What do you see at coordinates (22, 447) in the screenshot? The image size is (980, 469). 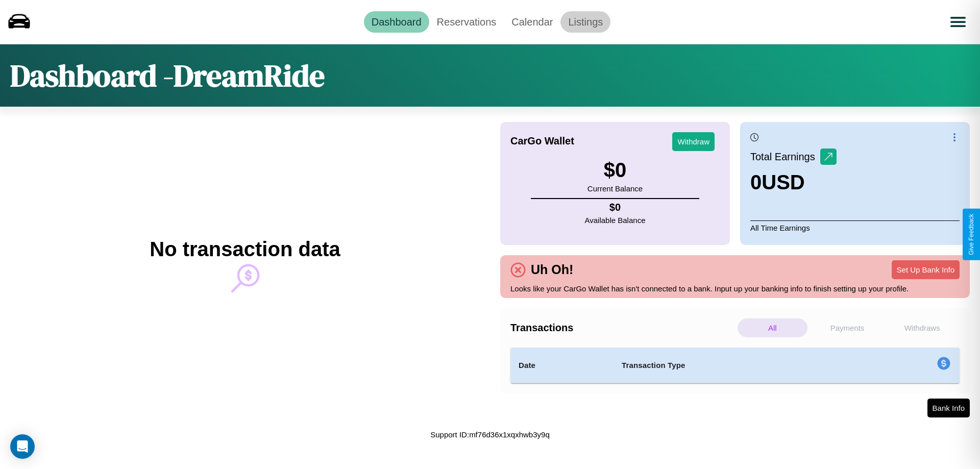 I see `div: Open Intercom Messenger` at bounding box center [22, 447].